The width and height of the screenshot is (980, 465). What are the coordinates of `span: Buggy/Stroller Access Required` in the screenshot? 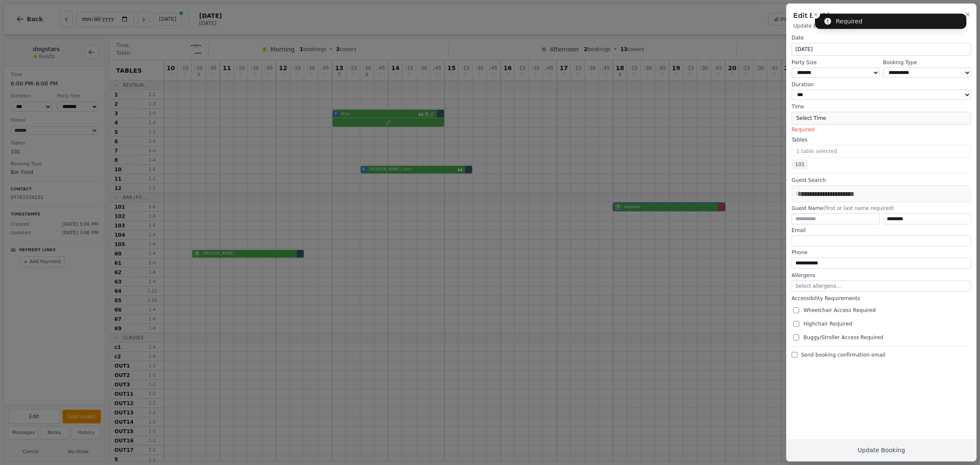 It's located at (843, 338).